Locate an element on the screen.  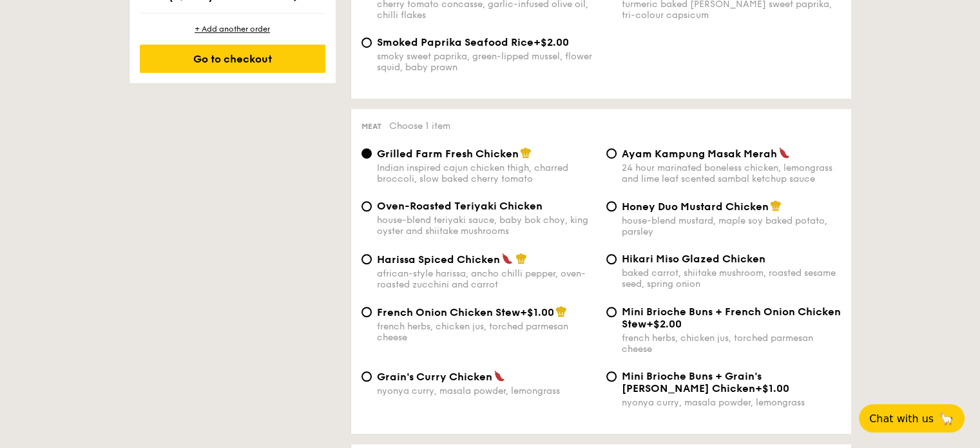
input: French Onion Chicken Stew+$1.00french herbs, chicken jus, torched parmesan cheese is located at coordinates (366, 312).